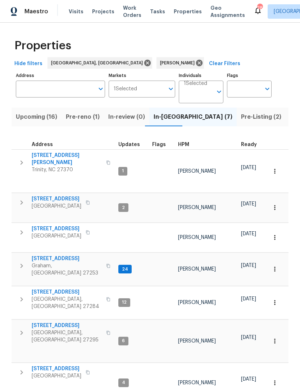 This screenshot has height=390, width=300. I want to click on span: HPM, so click(183, 145).